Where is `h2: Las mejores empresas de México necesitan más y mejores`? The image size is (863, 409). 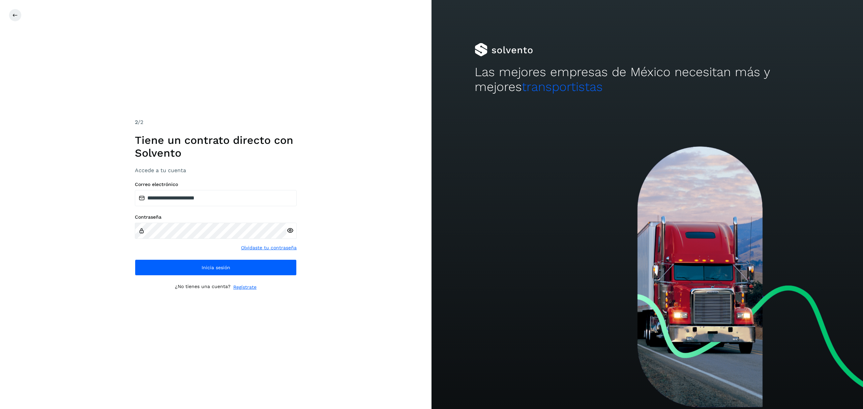 h2: Las mejores empresas de México necesitan más y mejores is located at coordinates (647, 80).